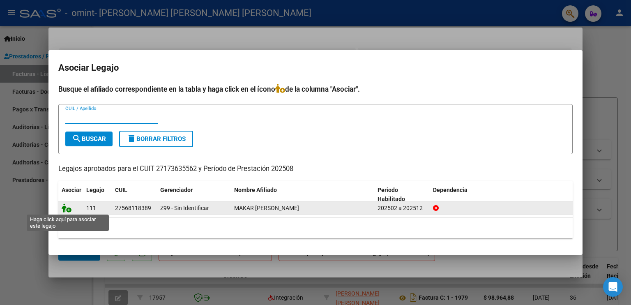 Image resolution: width=631 pixels, height=305 pixels. Describe the element at coordinates (71, 195) in the screenshot. I see `datatable-header-cell: Asociar` at that location.